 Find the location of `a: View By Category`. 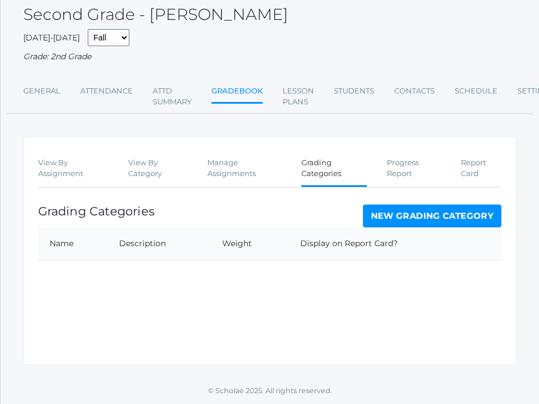

a: View By Category is located at coordinates (158, 168).